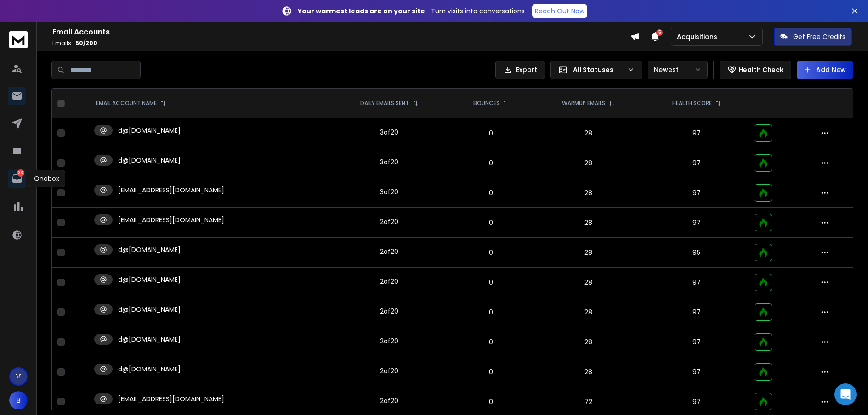 The height and width of the screenshot is (415, 868). Describe the element at coordinates (384, 103) in the screenshot. I see `p: DAILY EMAILS SENT` at that location.